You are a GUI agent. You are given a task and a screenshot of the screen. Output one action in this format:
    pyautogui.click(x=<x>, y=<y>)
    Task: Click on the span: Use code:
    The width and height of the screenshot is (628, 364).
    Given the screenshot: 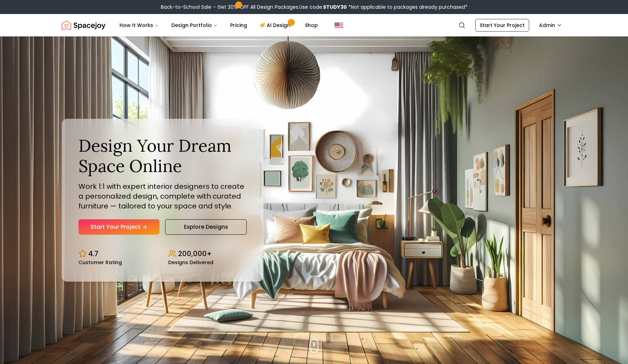 What is the action you would take?
    pyautogui.click(x=323, y=7)
    